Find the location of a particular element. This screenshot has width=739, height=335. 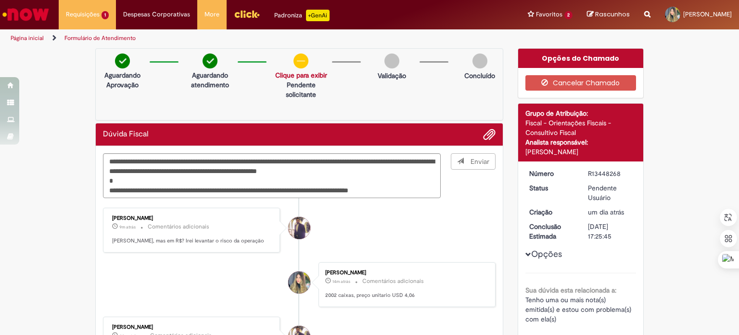

div: Grupo de Atribuição: is located at coordinates (581, 113).